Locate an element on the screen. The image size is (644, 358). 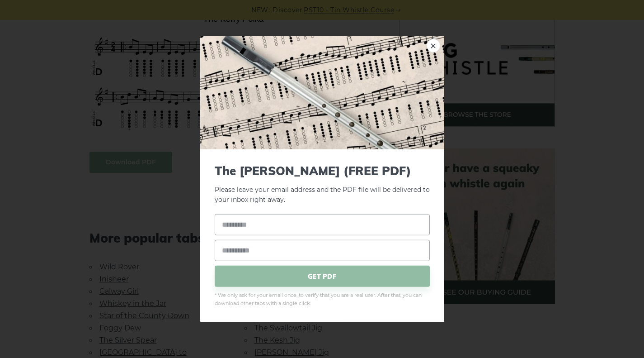
span: GET PDF is located at coordinates (323, 276).